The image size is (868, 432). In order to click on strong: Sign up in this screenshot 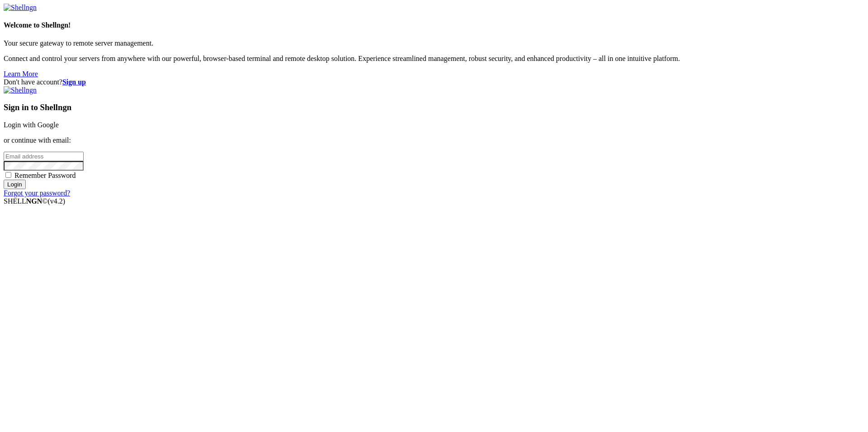, I will do `click(74, 82)`.